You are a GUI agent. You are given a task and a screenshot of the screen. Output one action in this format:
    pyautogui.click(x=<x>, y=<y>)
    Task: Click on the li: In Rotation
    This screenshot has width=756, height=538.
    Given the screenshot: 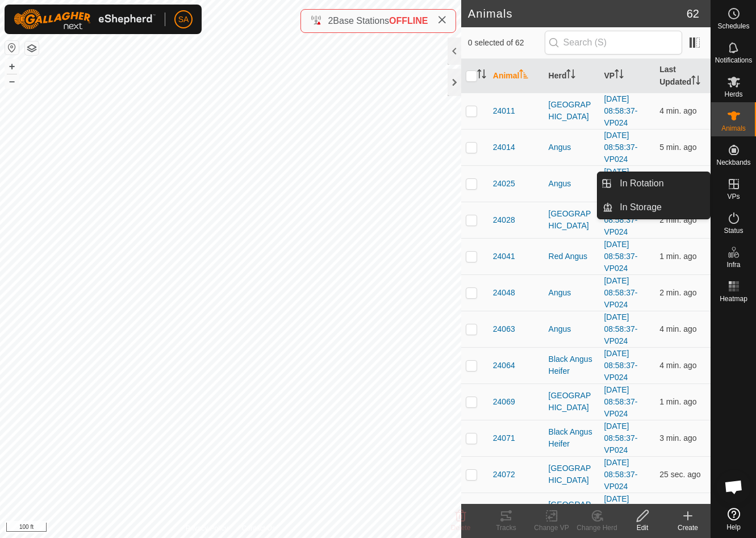 What is the action you would take?
    pyautogui.click(x=653, y=183)
    